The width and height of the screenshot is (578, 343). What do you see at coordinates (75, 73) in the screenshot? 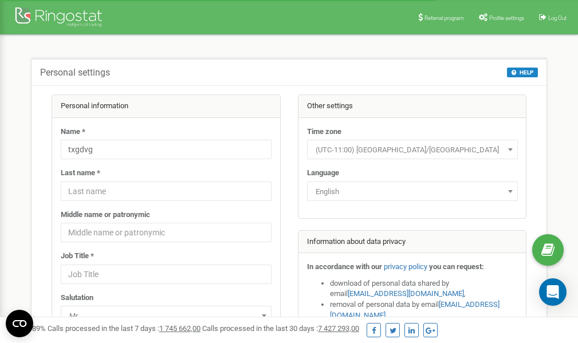
I see `h5: Personal settings` at bounding box center [75, 73].